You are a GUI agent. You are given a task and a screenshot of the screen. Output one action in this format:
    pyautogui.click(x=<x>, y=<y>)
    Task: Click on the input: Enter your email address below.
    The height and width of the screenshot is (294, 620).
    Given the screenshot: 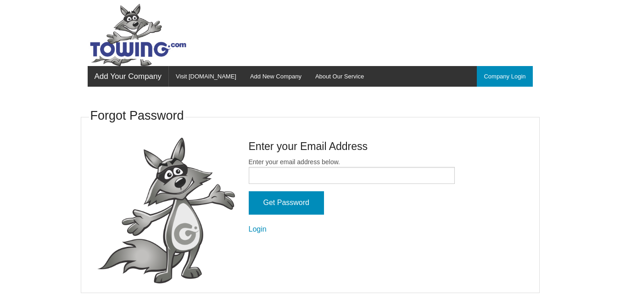 What is the action you would take?
    pyautogui.click(x=352, y=175)
    